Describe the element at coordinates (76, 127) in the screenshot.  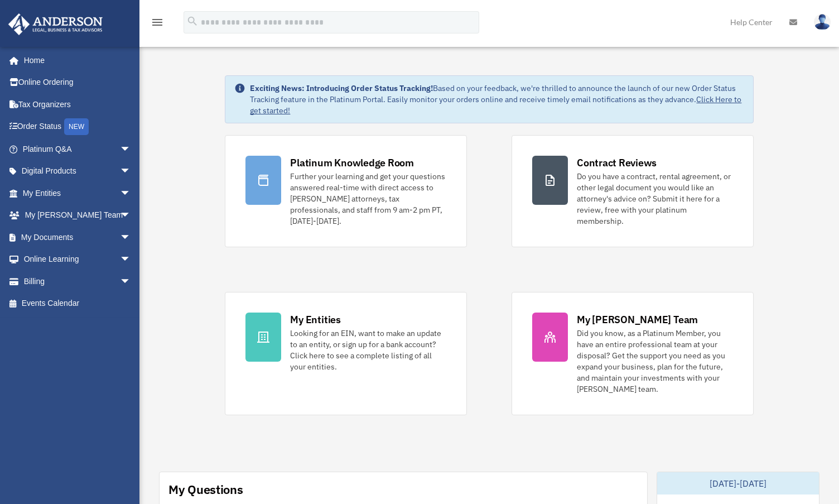
I see `div: NEW` at that location.